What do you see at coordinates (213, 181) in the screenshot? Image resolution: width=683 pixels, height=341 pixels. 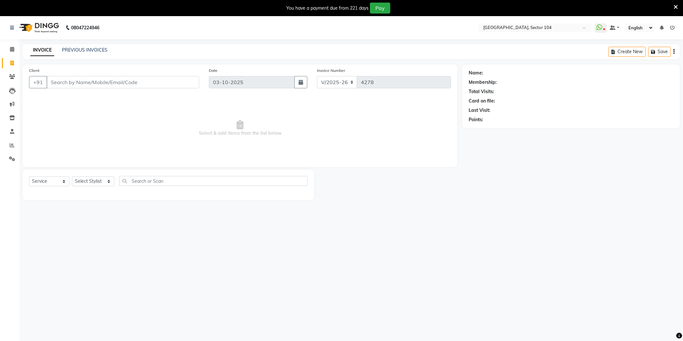 I see `input: Search or Scan` at bounding box center [213, 181].